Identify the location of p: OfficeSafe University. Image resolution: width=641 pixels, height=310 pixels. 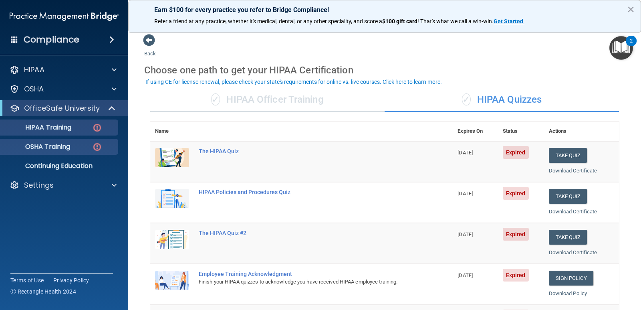
(62, 108).